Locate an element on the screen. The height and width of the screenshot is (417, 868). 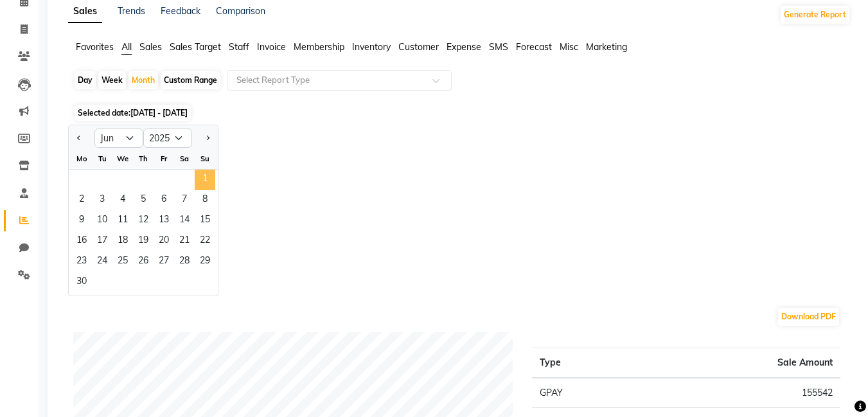
span: 22 is located at coordinates (205, 241).